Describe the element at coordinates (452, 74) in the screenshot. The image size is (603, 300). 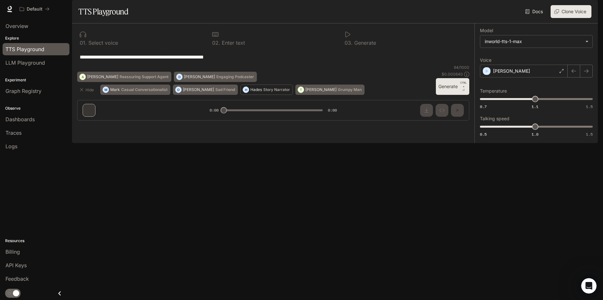
I see `p: $ 0.000640` at that location.